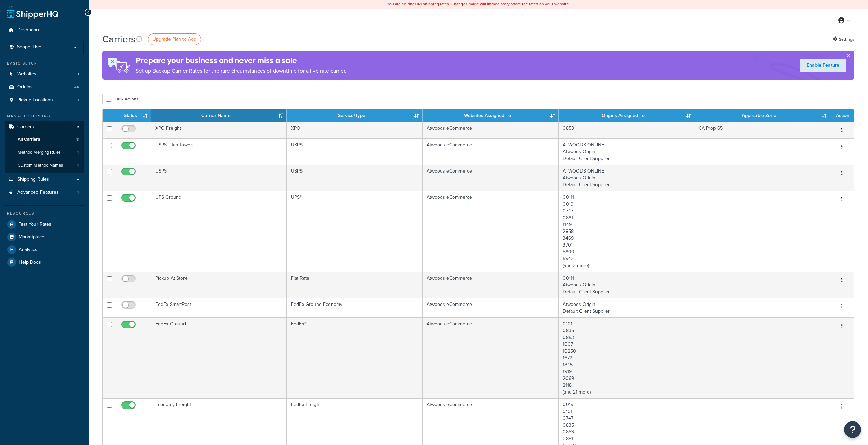  I want to click on a: Pickup Locations 0, so click(44, 99).